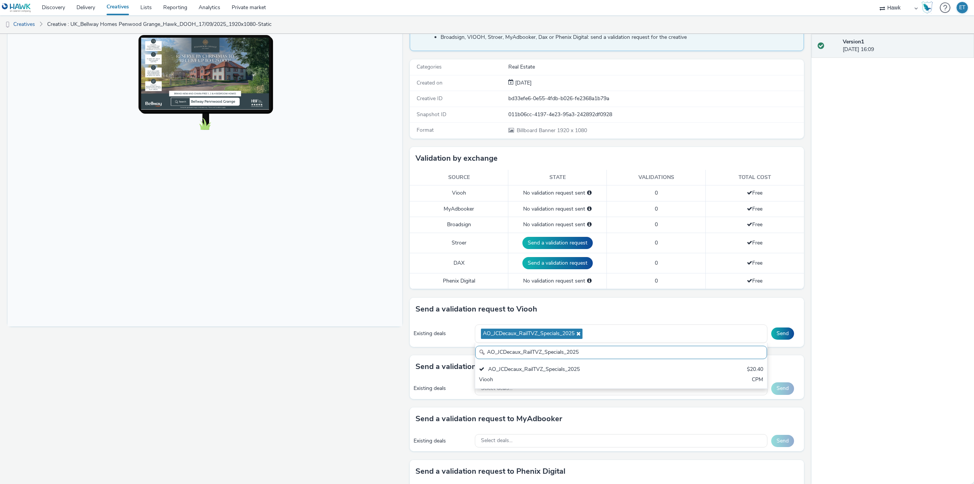 The width and height of the screenshot is (974, 484). Describe the element at coordinates (159, 24) in the screenshot. I see `a: Creative : UK_Bellway Homes Penwood Grange_Hawk_DOOH_17/09/2025_1920x1080-Static` at that location.